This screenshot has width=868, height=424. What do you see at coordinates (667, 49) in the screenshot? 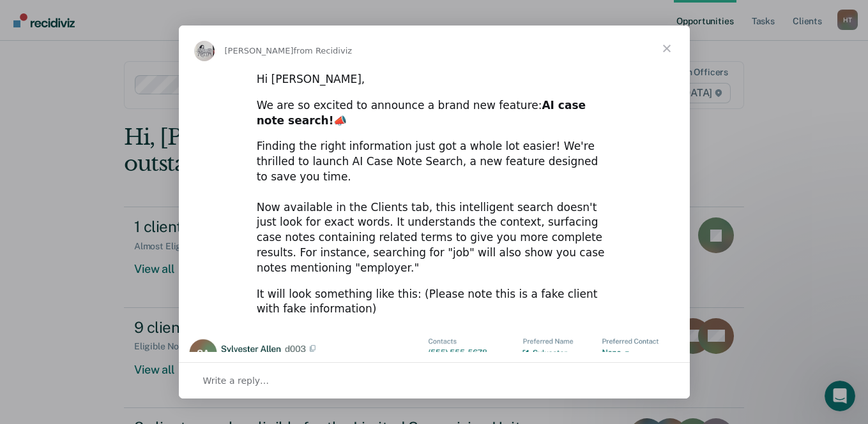
I see `span: Close` at bounding box center [667, 49].